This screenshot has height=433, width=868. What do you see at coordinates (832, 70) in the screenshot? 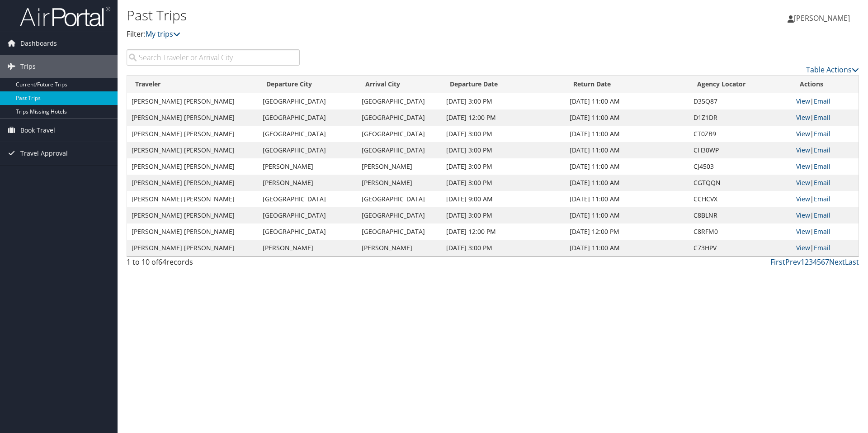
I see `a: Table Actions` at bounding box center [832, 70].